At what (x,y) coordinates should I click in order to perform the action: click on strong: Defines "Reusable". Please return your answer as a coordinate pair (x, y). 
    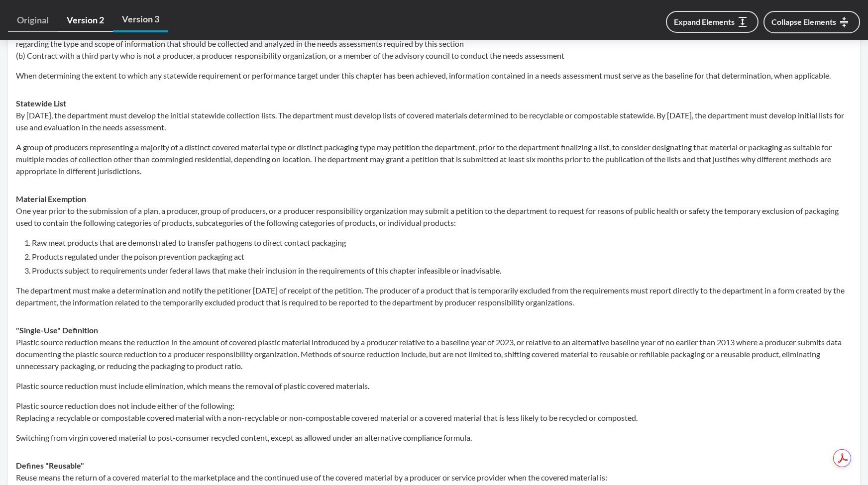
    Looking at the image, I should click on (50, 465).